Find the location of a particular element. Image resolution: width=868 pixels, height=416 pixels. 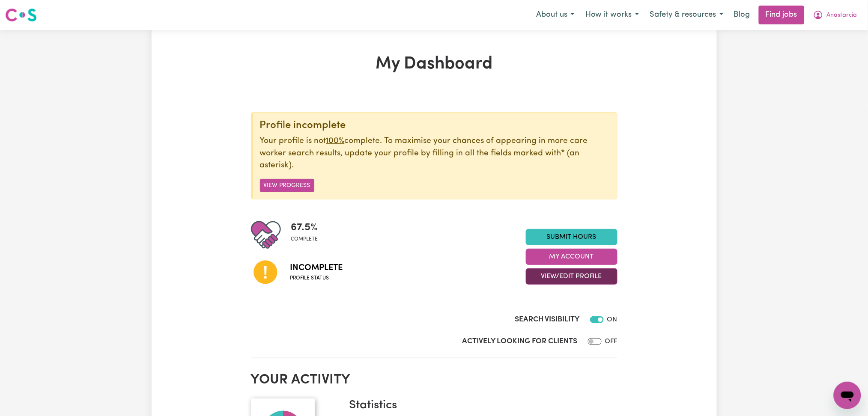

button: About us is located at coordinates (555, 15).